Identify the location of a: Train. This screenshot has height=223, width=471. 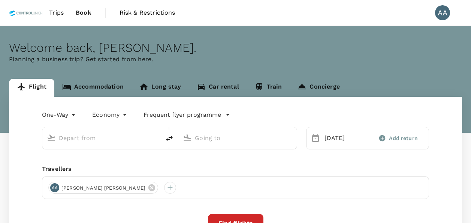
(268, 88).